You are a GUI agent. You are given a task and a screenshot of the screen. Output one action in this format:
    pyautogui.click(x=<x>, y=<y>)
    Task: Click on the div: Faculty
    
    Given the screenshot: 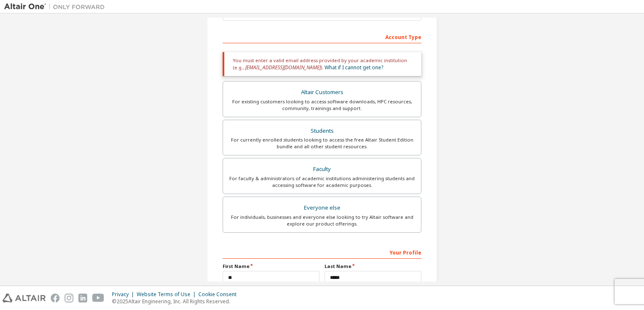 What is the action you would take?
    pyautogui.click(x=322, y=169)
    